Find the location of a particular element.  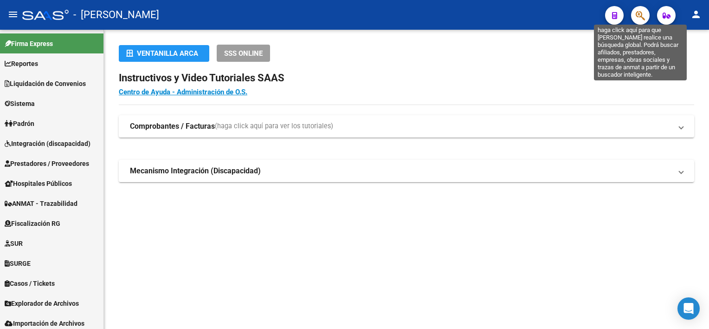

span: ANMAT - Trazabilidad is located at coordinates (41, 203).